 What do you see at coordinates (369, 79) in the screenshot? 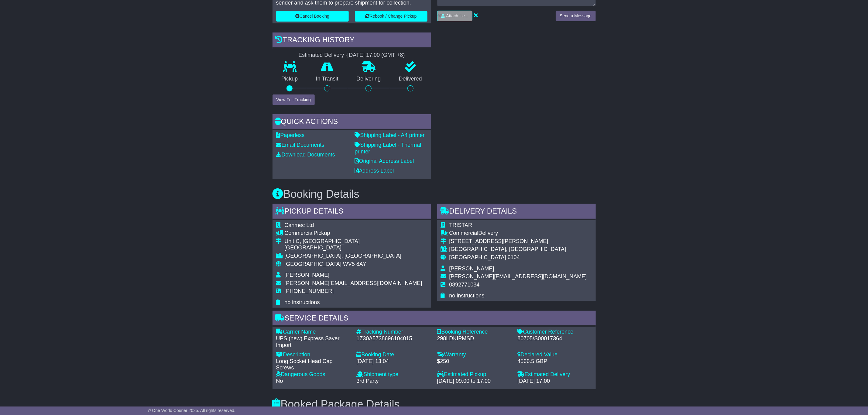
I see `p: Delivering` at bounding box center [369, 79].